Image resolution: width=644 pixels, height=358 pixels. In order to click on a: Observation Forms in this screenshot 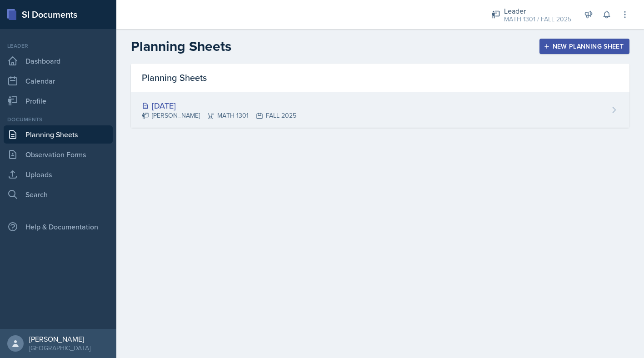, I will do `click(58, 154)`.